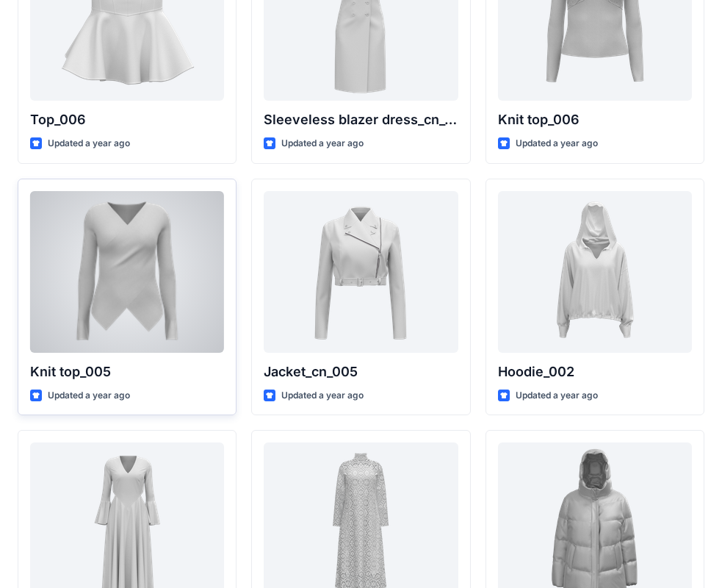 This screenshot has height=588, width=722. What do you see at coordinates (361, 372) in the screenshot?
I see `p: Jacket_cn_005` at bounding box center [361, 372].